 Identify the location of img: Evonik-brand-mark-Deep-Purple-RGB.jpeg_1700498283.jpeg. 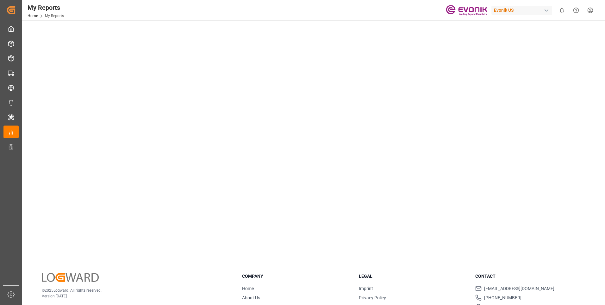
(467, 10).